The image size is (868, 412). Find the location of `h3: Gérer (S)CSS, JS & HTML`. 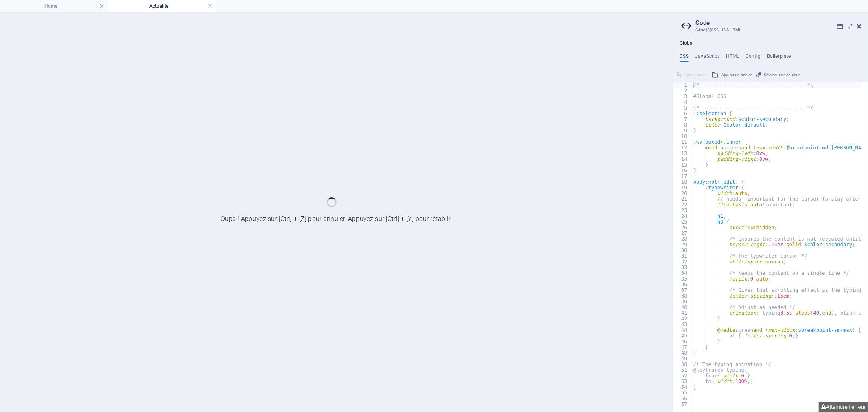

h3: Gérer (S)CSS, JS & HTML is located at coordinates (770, 30).